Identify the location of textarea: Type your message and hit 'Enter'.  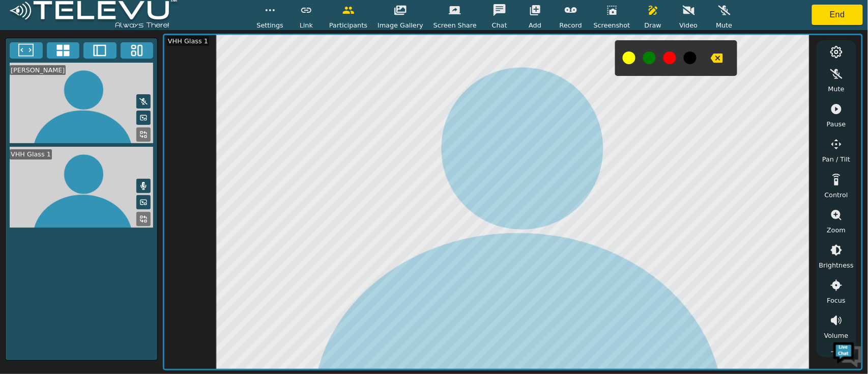
(99, 276).